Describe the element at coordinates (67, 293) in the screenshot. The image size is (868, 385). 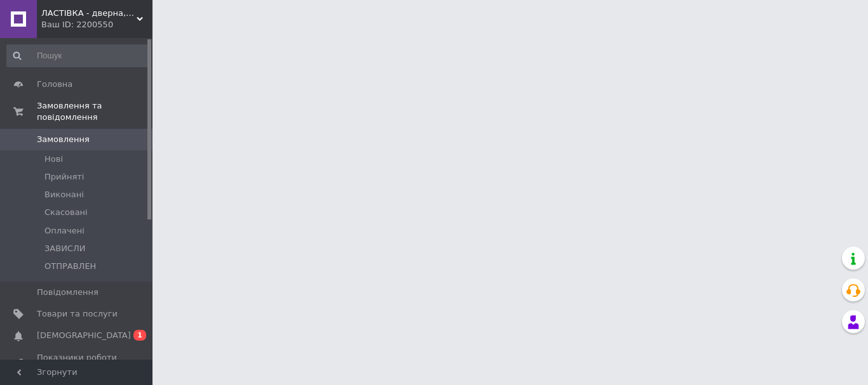
I see `span: Повідомлення` at that location.